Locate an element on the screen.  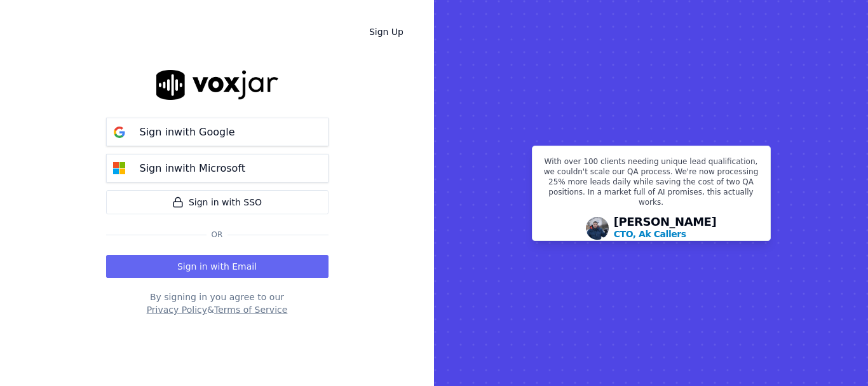
div: By signing in you agree to our & is located at coordinates (217, 303).